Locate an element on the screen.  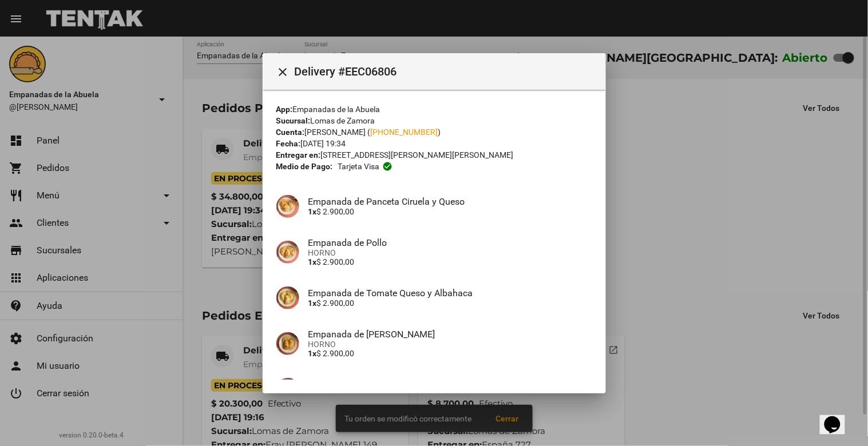
mat-icon: Cerrar is located at coordinates (283, 72).